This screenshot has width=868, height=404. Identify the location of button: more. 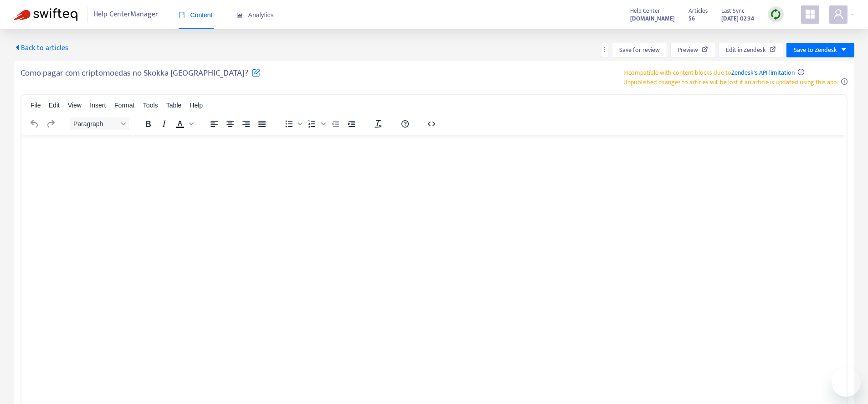
(605, 50).